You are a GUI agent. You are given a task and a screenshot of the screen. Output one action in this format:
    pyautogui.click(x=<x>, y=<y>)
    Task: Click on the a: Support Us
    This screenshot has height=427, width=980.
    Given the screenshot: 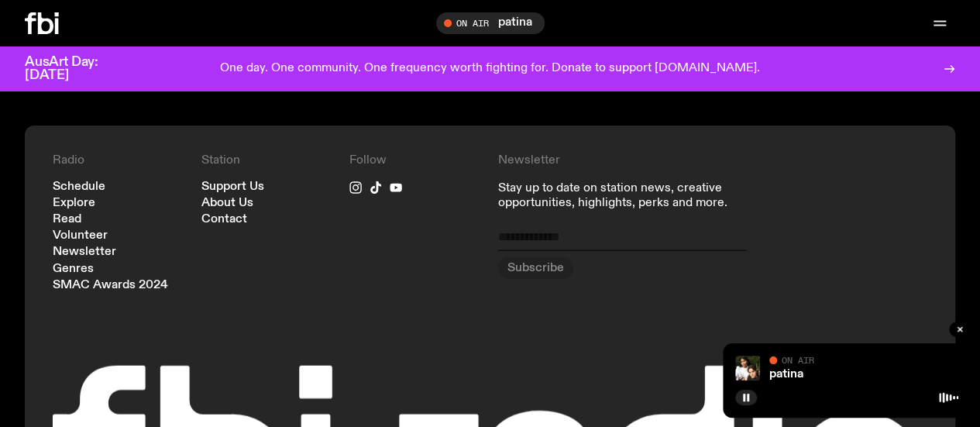 What is the action you would take?
    pyautogui.click(x=232, y=187)
    